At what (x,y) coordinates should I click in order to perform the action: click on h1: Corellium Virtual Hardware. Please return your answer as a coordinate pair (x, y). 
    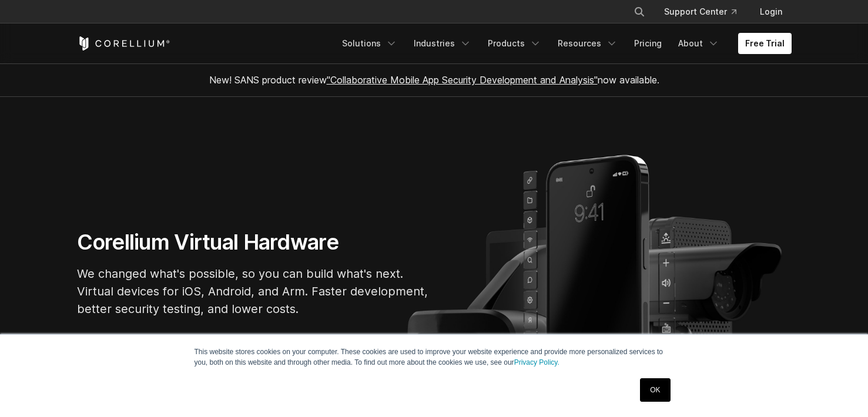
    Looking at the image, I should click on (253, 242).